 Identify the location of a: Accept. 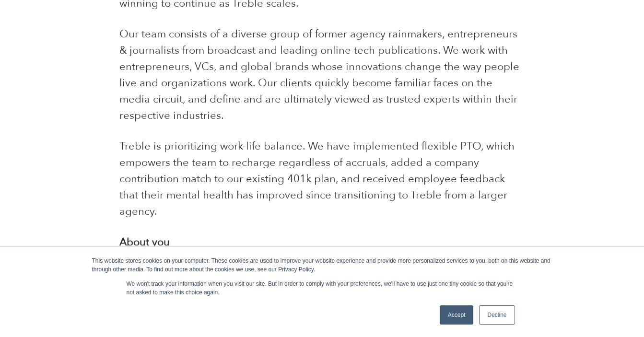
(457, 315).